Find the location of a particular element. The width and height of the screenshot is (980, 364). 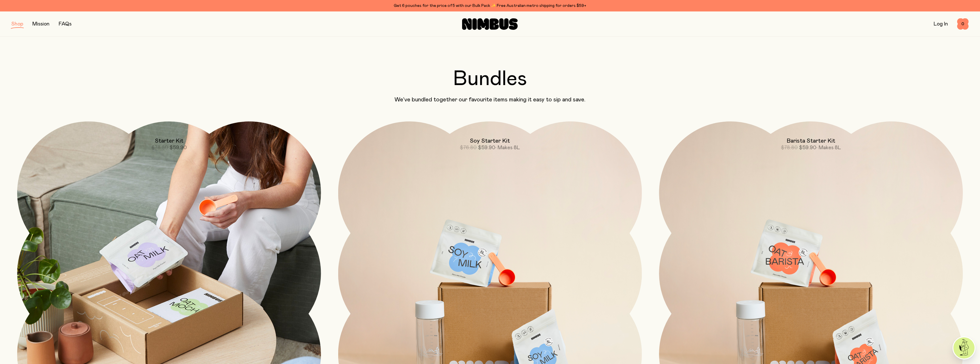

span: 0 is located at coordinates (963, 24).